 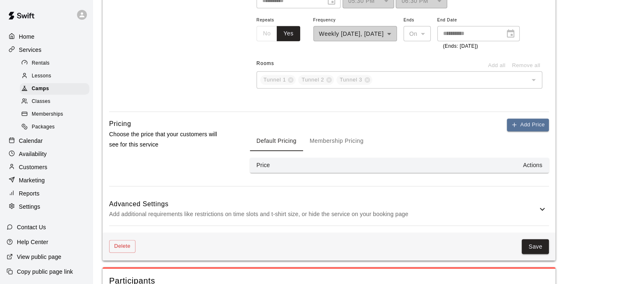 What do you see at coordinates (43, 127) in the screenshot?
I see `span: Packages` at bounding box center [43, 127].